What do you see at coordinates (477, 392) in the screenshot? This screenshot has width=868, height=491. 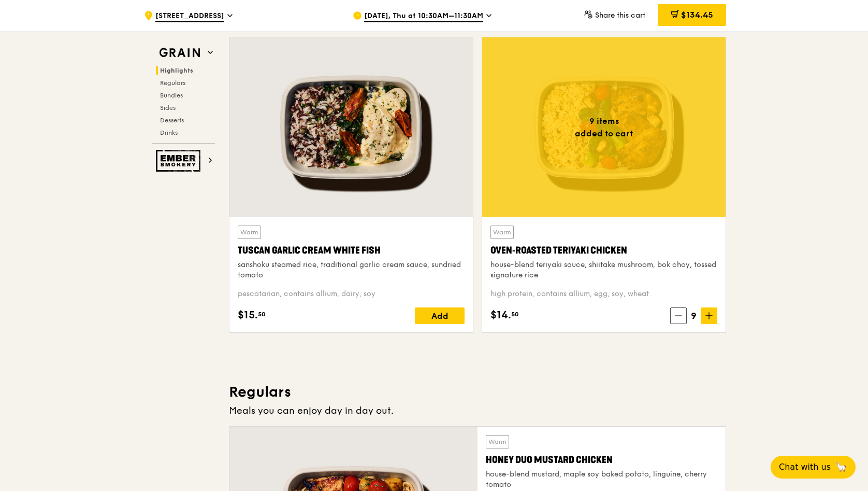 I see `h3: Regulars` at bounding box center [477, 392].